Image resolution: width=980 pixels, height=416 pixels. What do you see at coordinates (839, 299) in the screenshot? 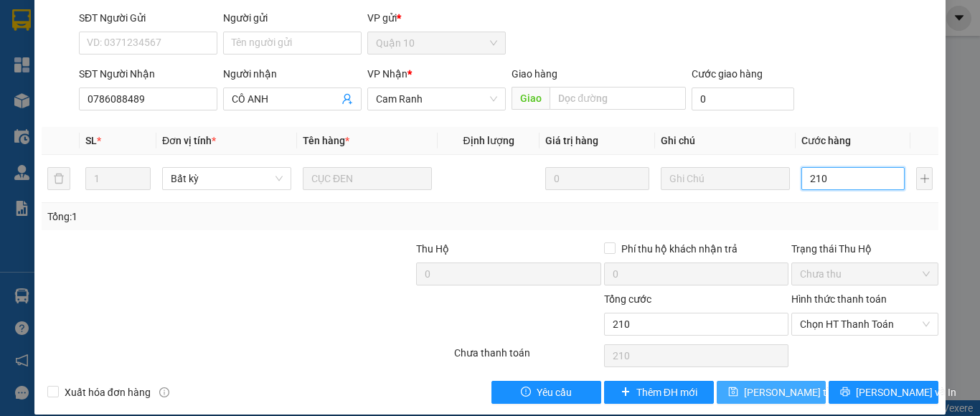
I see `label: Hình thức thanh toán` at bounding box center [839, 299].